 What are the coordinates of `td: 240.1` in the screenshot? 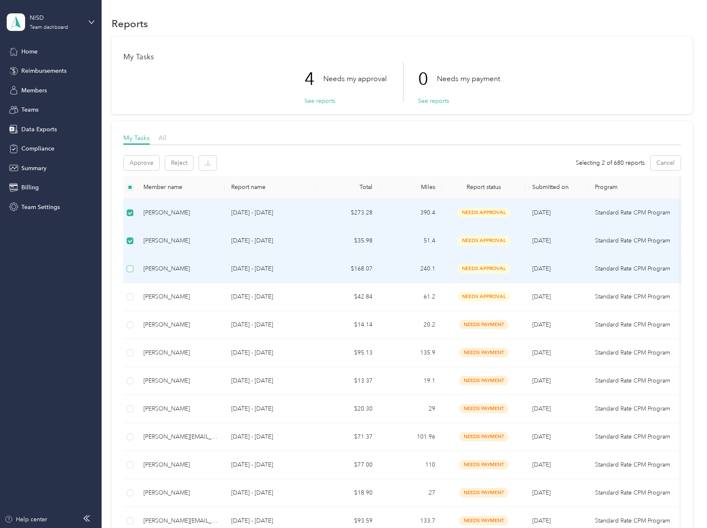 It's located at (411, 269).